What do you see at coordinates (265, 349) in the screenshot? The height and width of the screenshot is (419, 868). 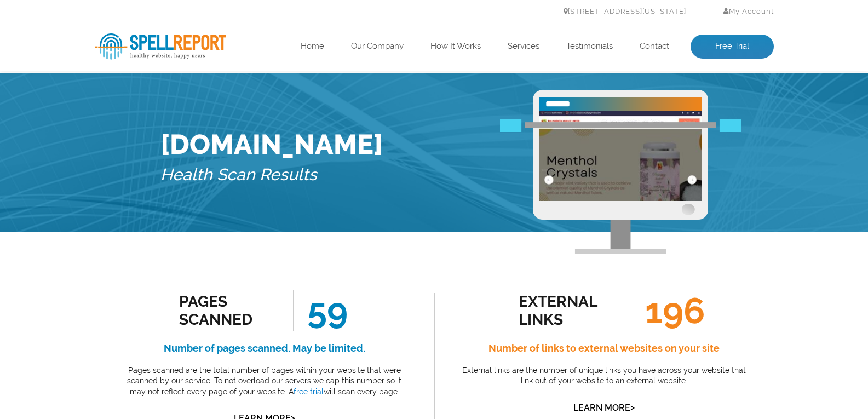 I see `h4: Number of pages scanned. May be limited.` at bounding box center [265, 349].